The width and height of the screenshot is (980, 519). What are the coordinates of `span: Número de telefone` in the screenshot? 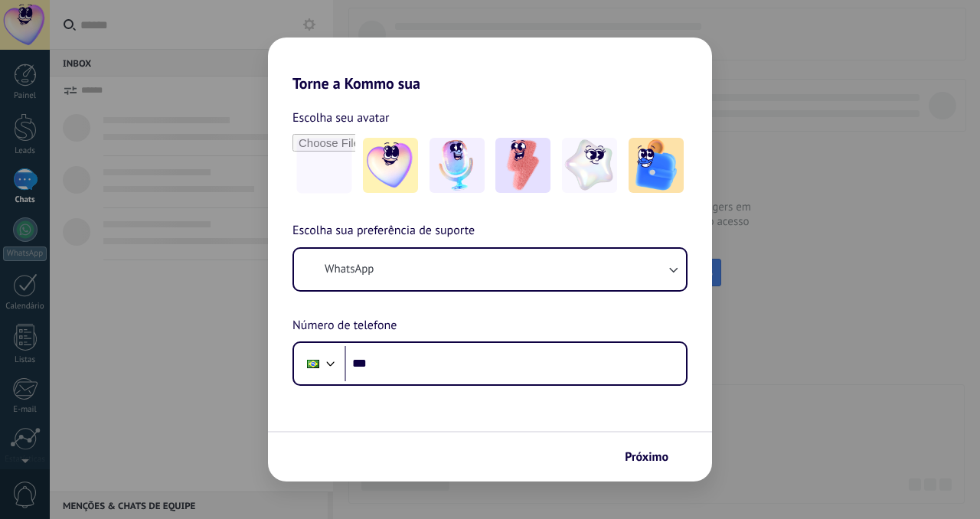 It's located at (345, 326).